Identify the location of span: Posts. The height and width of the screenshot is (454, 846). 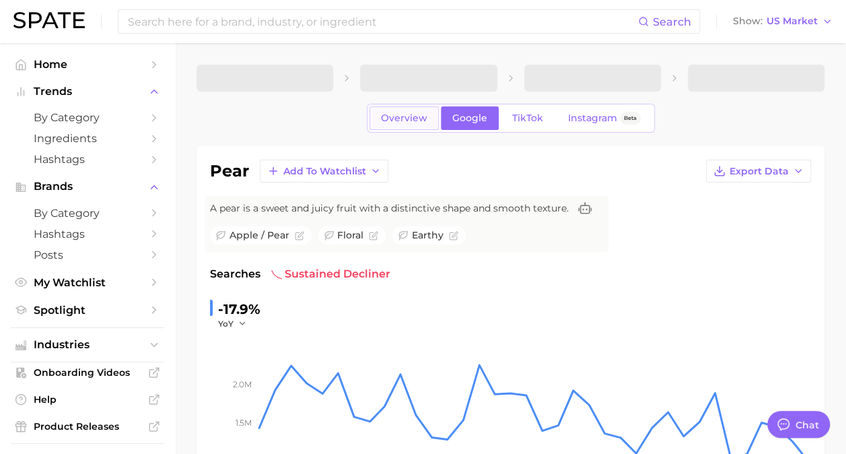
(87, 254).